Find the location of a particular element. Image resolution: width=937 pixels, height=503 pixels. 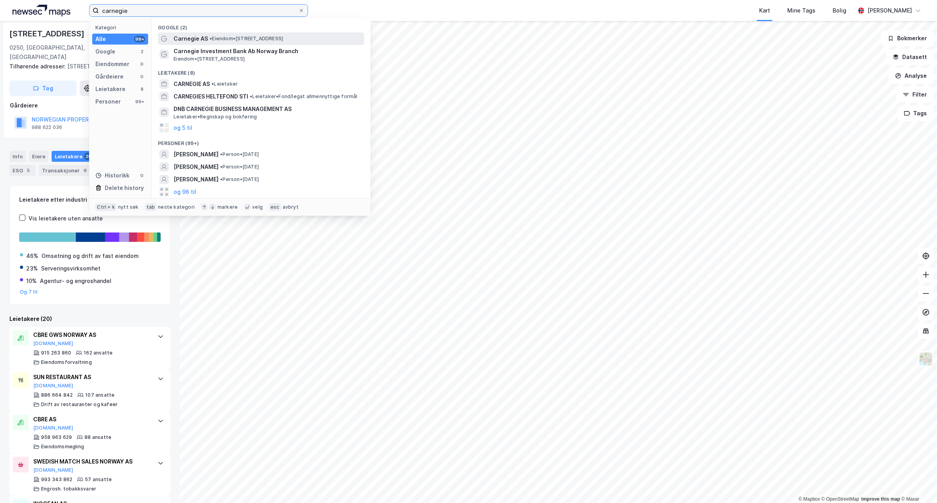

div: Ctrl + k is located at coordinates (106, 207).